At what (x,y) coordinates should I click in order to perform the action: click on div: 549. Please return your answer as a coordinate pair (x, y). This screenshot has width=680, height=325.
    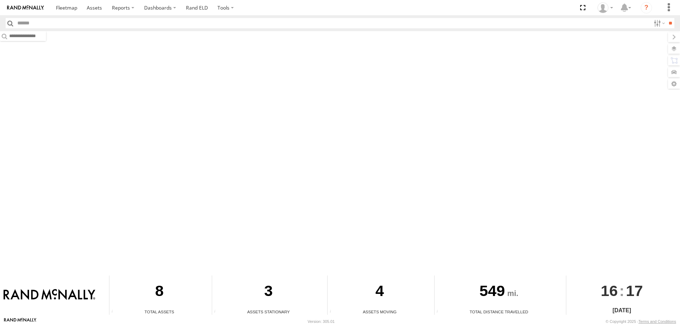
    Looking at the image, I should click on (499, 292).